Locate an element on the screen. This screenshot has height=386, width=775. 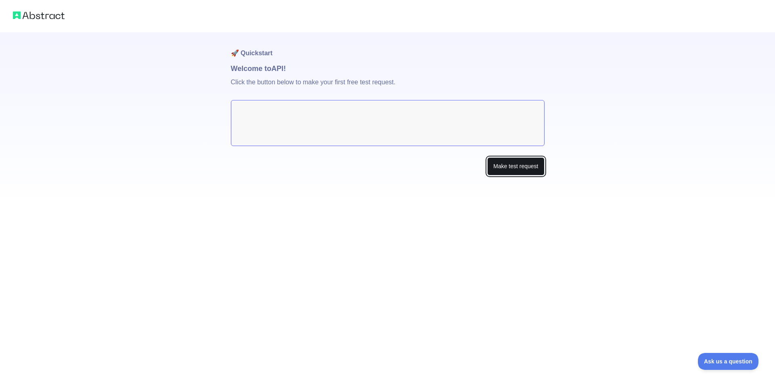
h1: 🚀 Quickstart is located at coordinates (387, 48).